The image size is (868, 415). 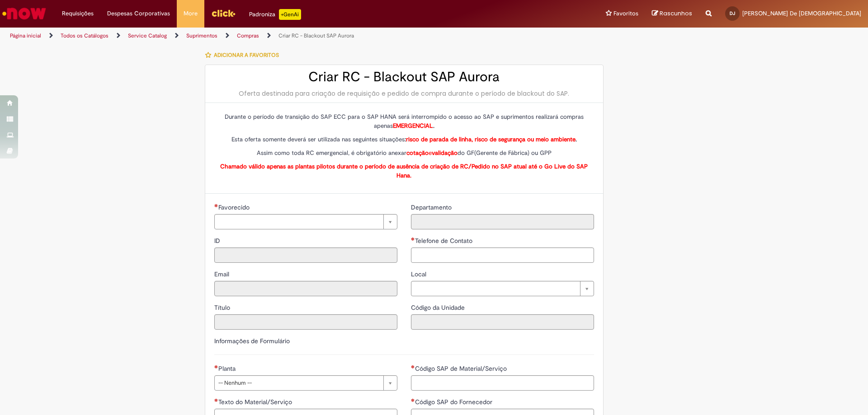 I want to click on span: DJ, so click(x=733, y=13).